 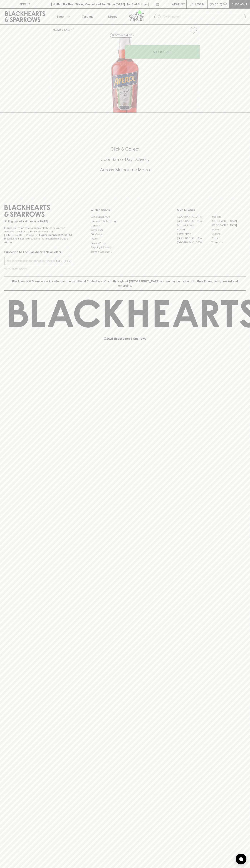 I want to click on button: Shop, so click(x=63, y=17).